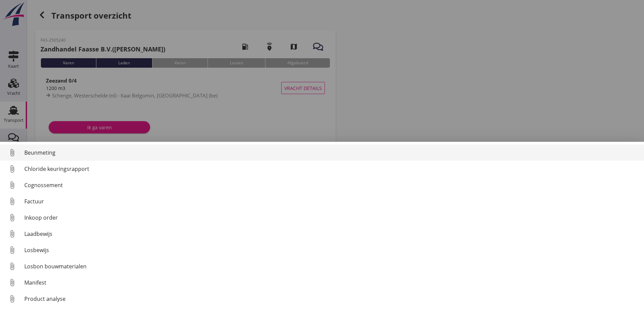  What do you see at coordinates (331, 185) in the screenshot?
I see `div: Cognossement` at bounding box center [331, 185].